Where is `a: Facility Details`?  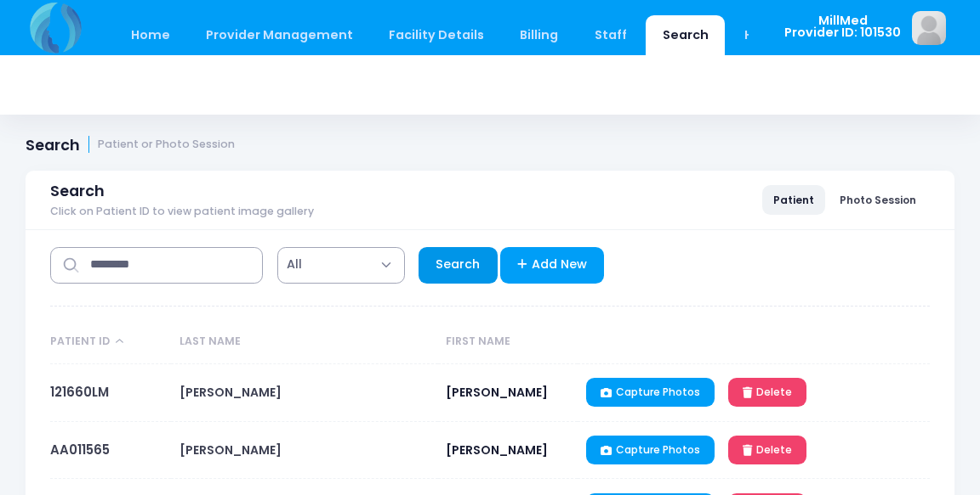
a: Facility Details is located at coordinates (437, 35).